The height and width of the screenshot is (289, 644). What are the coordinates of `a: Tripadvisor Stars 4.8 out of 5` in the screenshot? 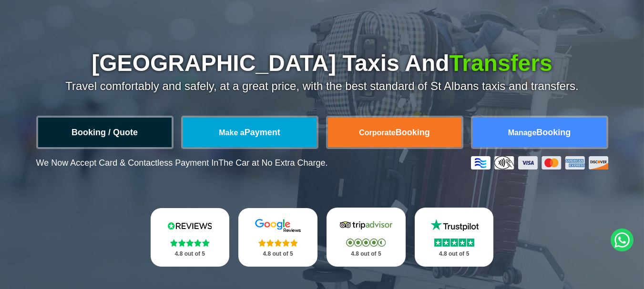 It's located at (366, 238).